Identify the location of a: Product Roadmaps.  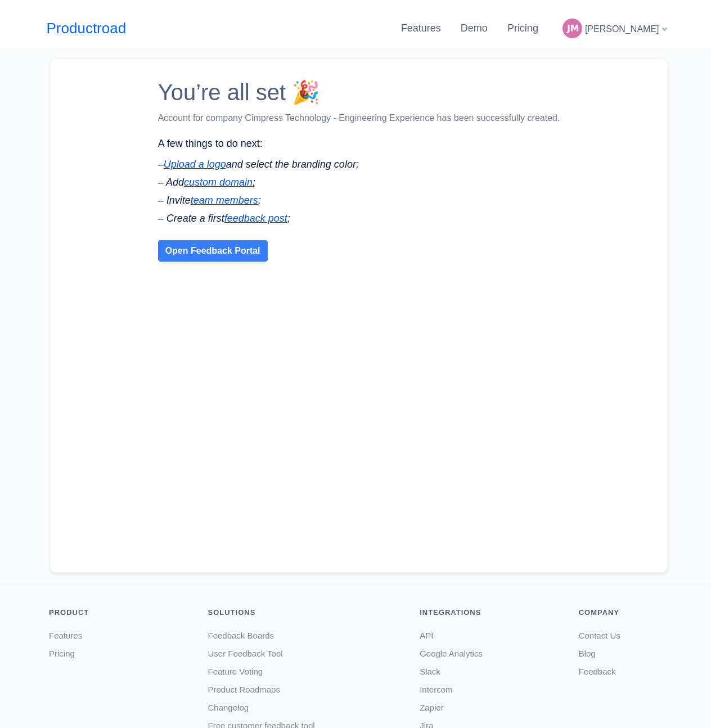
(244, 689).